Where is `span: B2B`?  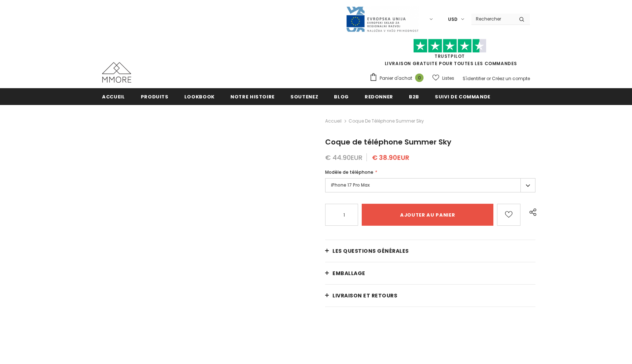 span: B2B is located at coordinates (414, 97).